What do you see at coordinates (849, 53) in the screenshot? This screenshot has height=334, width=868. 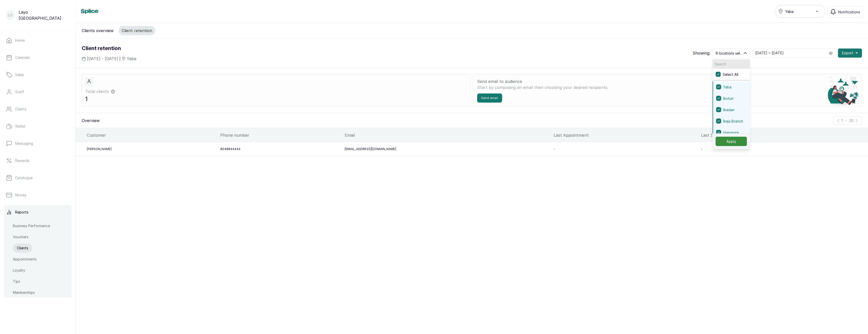 I see `button: Export` at bounding box center [849, 53].